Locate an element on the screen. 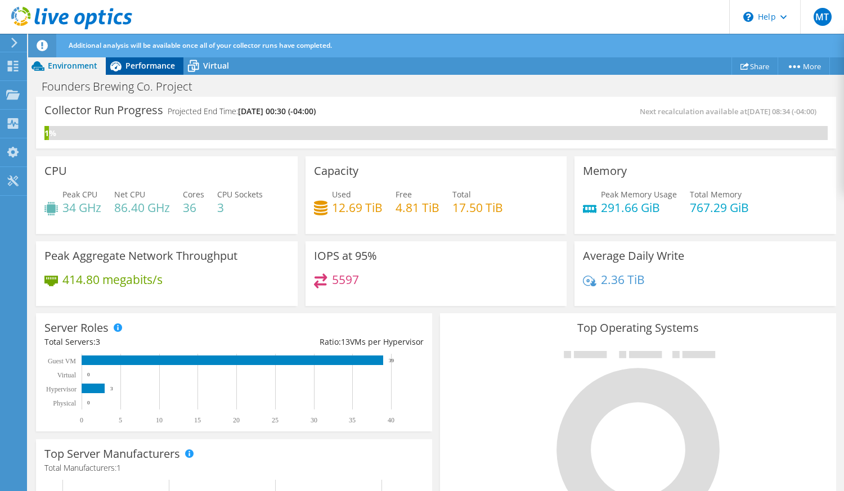  h4: 12.69 TiB is located at coordinates (357, 208).